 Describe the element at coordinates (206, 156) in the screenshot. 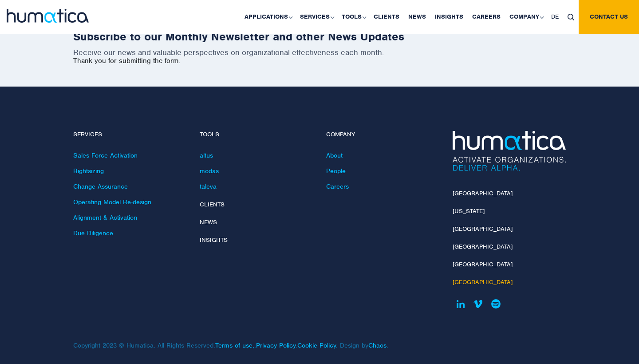

I see `a: altus` at that location.